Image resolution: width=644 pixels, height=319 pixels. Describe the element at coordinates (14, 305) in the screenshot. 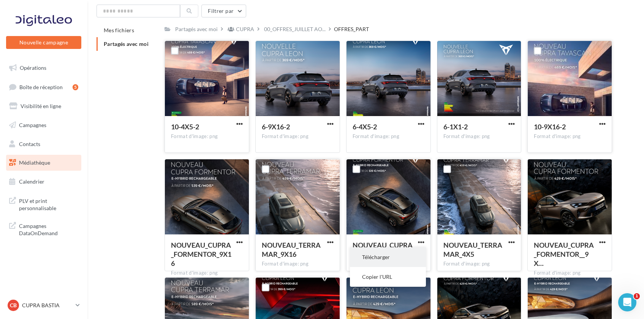

I see `span: CB` at that location.